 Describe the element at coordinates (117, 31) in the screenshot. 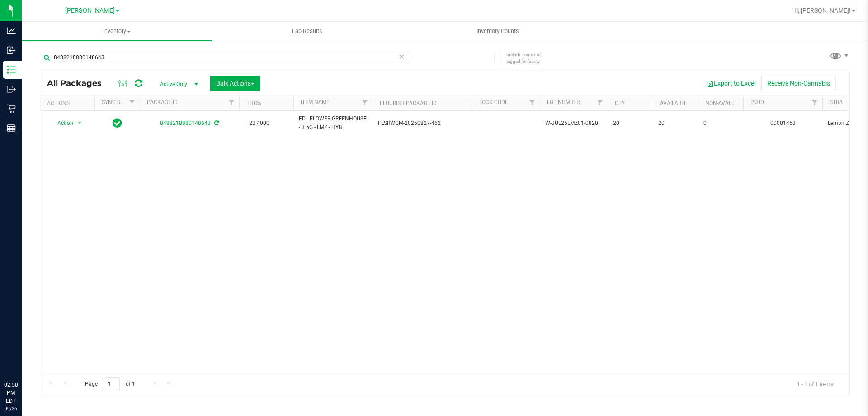

I see `span: Inventory` at that location.